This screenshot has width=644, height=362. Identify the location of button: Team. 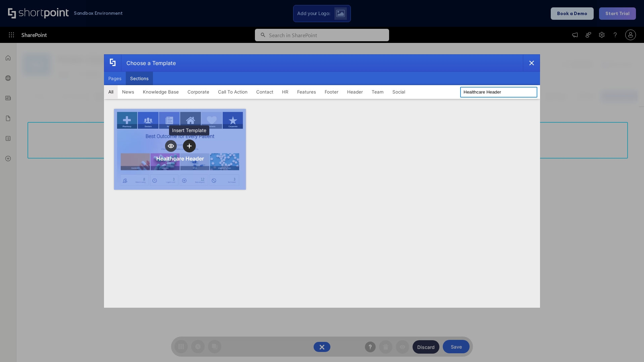
(378, 92).